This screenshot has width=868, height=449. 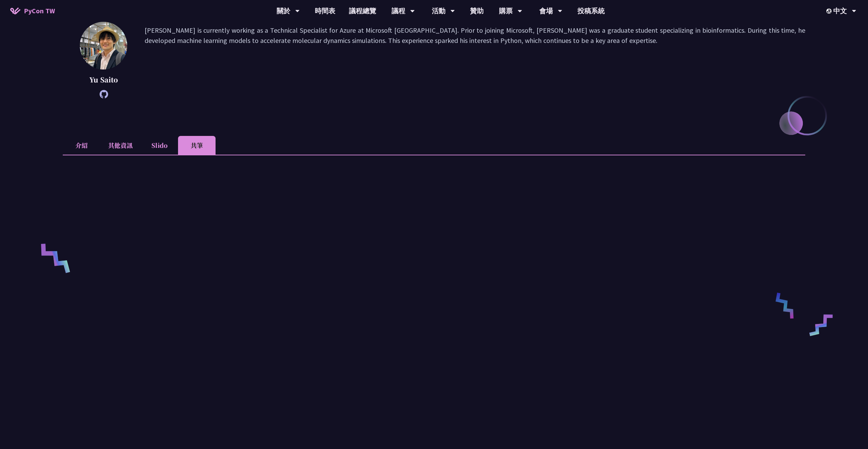 What do you see at coordinates (81, 145) in the screenshot?
I see `li: 介紹` at bounding box center [81, 145].